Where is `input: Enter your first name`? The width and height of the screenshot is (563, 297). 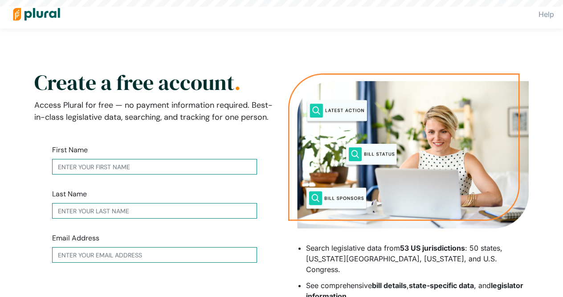 input: Enter your first name is located at coordinates (155, 167).